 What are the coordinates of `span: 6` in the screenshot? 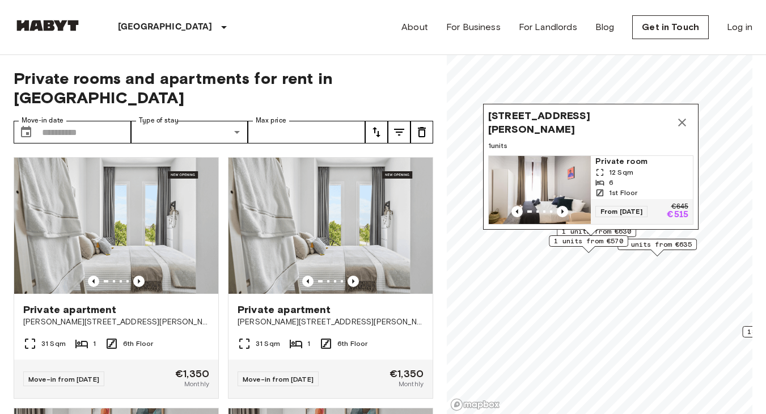 It's located at (612, 183).